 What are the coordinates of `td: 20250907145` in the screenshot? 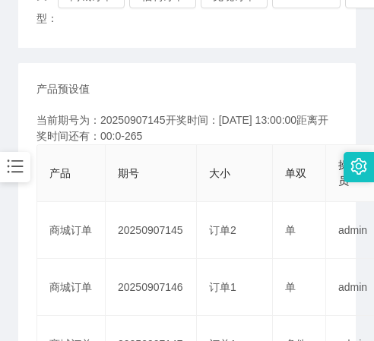 It's located at (151, 230).